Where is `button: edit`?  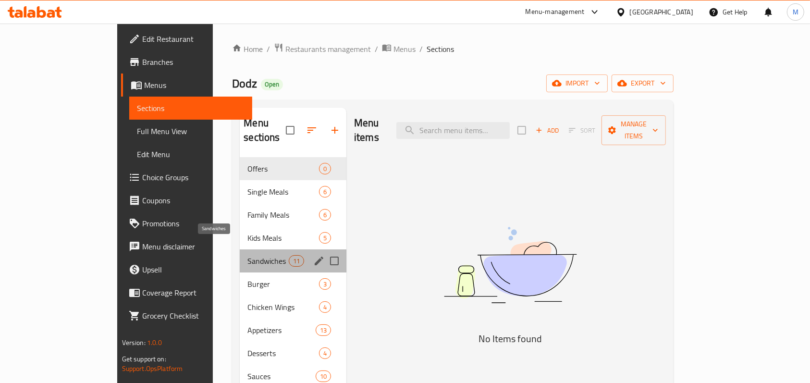 button: edit is located at coordinates (319, 261).